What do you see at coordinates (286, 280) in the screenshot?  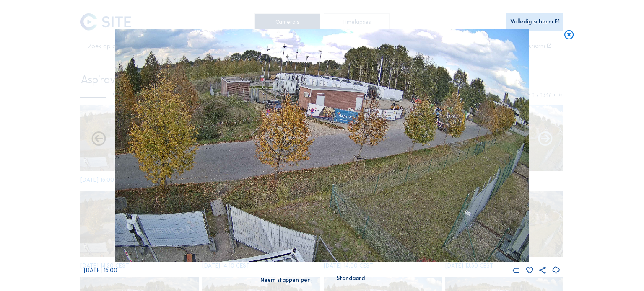 I see `div: Neem stappen per:` at bounding box center [286, 280].